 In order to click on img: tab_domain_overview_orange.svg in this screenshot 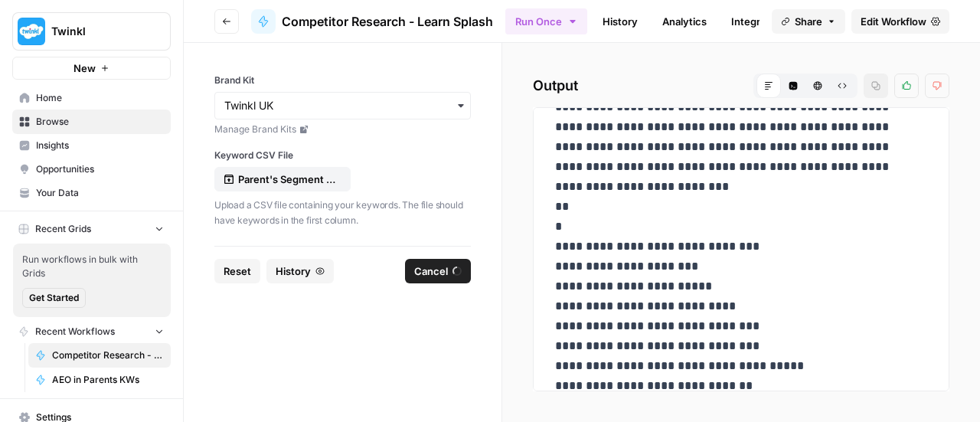, I will do `click(48, 95)`.